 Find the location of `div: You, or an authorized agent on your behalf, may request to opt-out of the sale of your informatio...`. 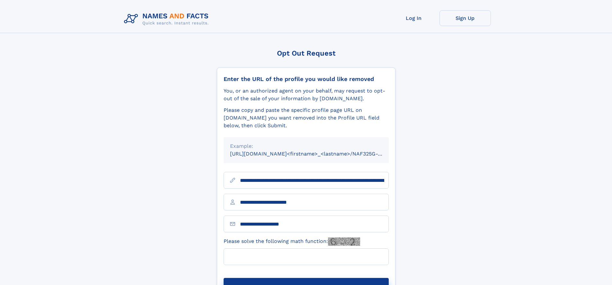

div: You, or an authorized agent on your behalf, may request to opt-out of the sale of your informatio... is located at coordinates (306, 95).